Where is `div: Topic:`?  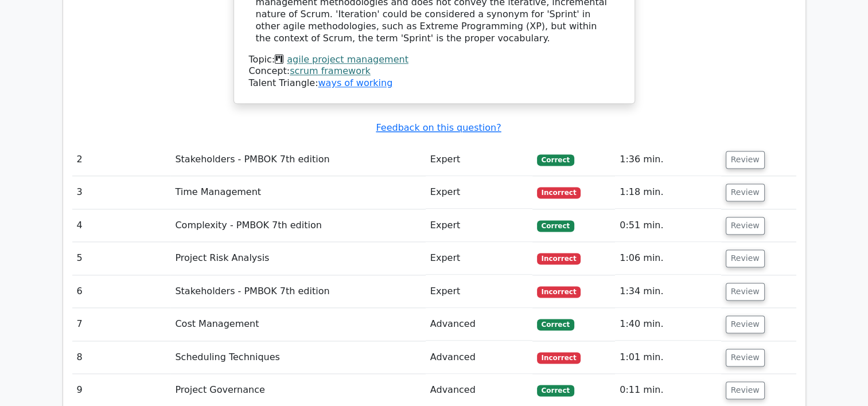
div: Topic: is located at coordinates (434, 60).